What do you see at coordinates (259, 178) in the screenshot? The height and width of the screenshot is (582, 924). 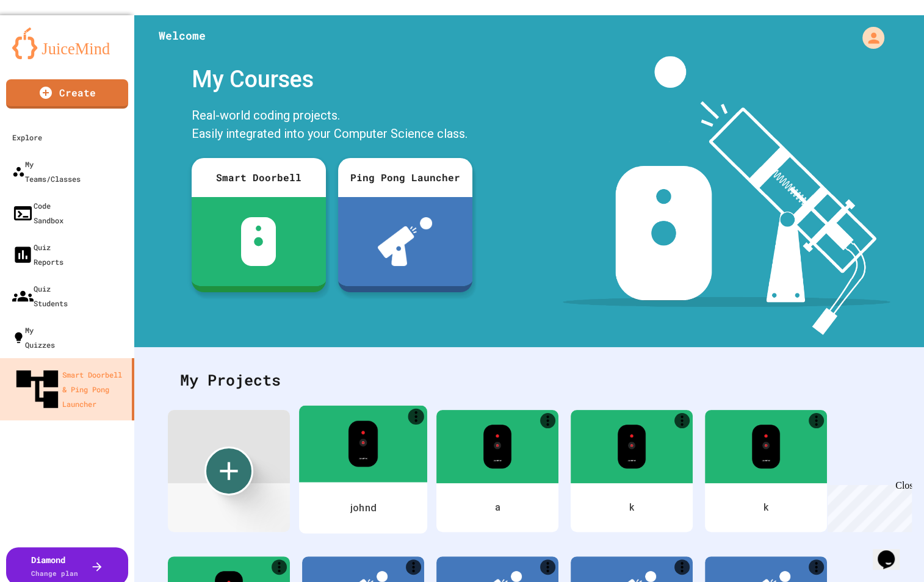 I see `div: Smart Doorbell` at bounding box center [259, 178].